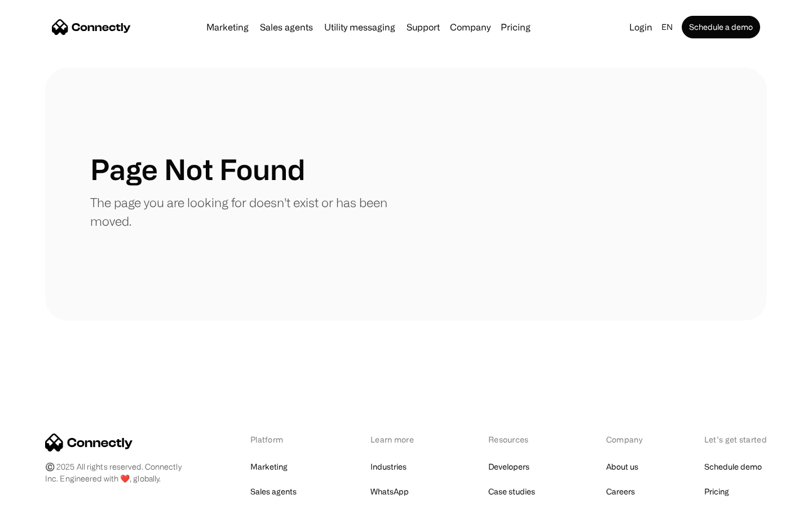 The image size is (812, 508). What do you see at coordinates (721, 27) in the screenshot?
I see `a: Schedule a demo` at bounding box center [721, 27].